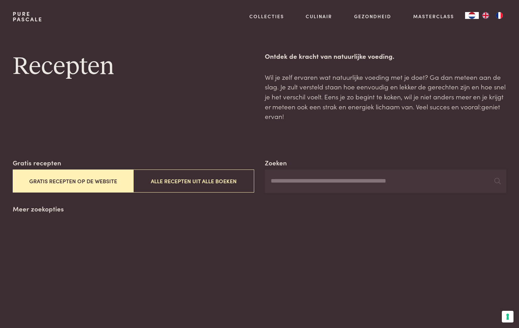  What do you see at coordinates (472, 15) in the screenshot?
I see `a: NL` at bounding box center [472, 15].